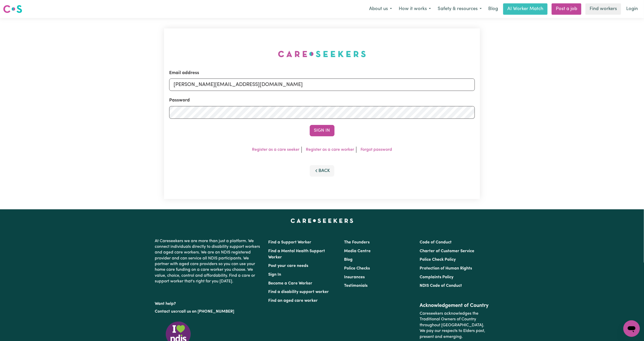 The width and height of the screenshot is (644, 341). I want to click on a: Find an aged care worker, so click(293, 301).